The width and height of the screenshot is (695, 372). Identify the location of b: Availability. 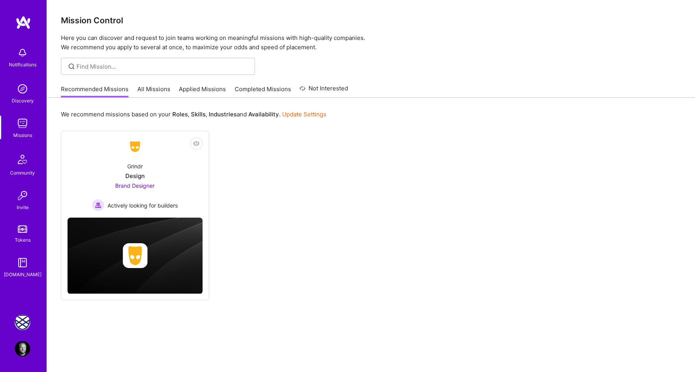
(263, 114).